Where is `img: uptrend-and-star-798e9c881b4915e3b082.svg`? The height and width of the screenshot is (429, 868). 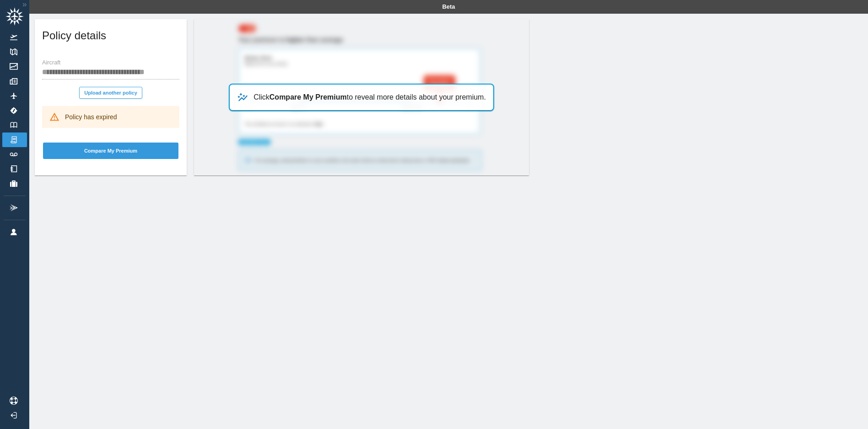 img: uptrend-and-star-798e9c881b4915e3b082.svg is located at coordinates (243, 97).